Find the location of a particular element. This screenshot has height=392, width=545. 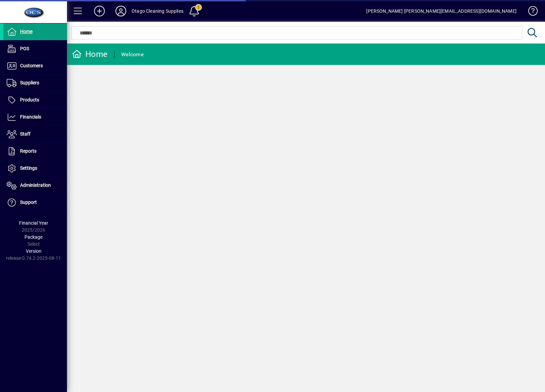

button: Profile is located at coordinates (121, 11).